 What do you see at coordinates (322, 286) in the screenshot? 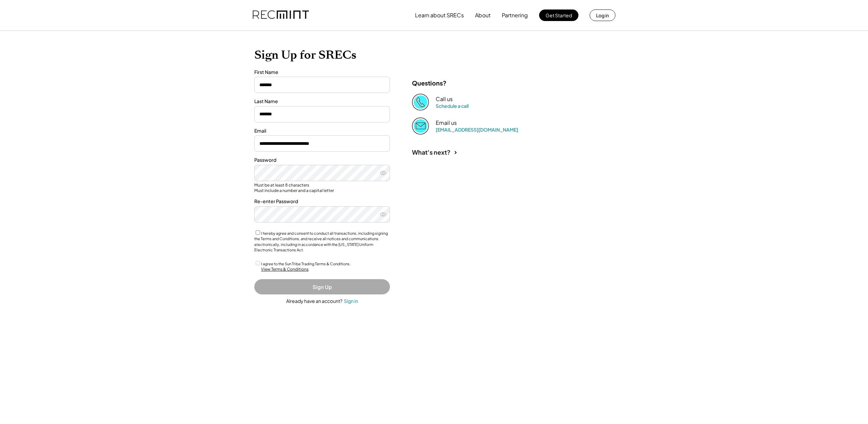
I see `button: Sign Up` at bounding box center [322, 286].